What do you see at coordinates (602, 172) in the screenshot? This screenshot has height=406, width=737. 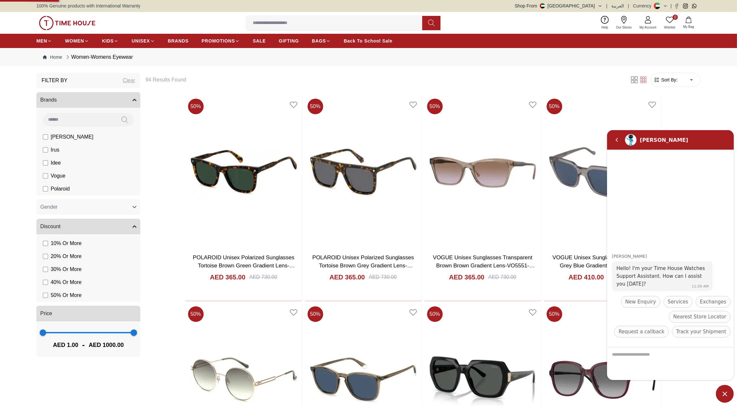 I see `a: VOGUE Unisex Sunglasses Transparent Grey Blue Gradient Lens-VO5380-S282080` at bounding box center [602, 172].